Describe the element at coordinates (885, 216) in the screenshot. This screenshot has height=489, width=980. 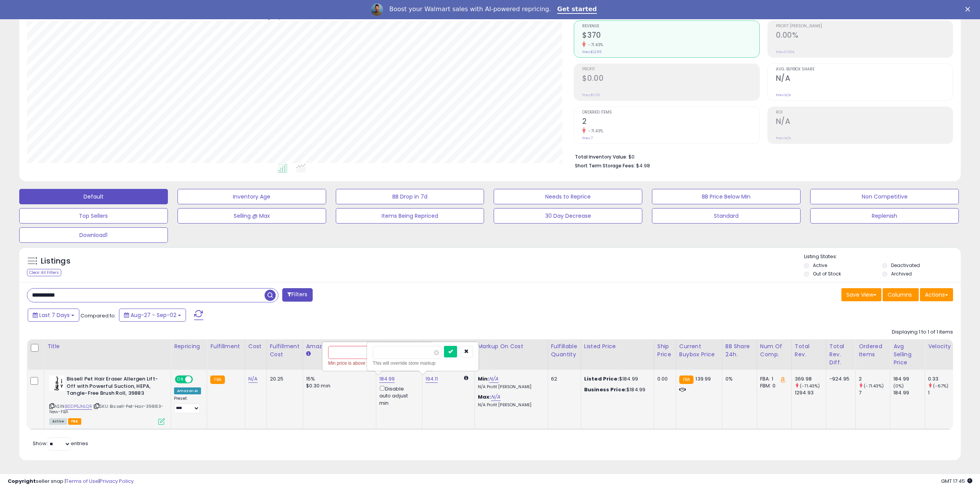
I see `button: Replenish` at that location.